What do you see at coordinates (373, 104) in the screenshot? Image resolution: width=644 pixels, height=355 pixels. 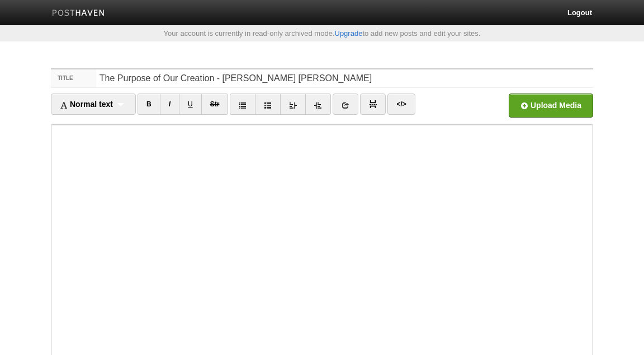 I see `img: pagebreak-icon.png` at bounding box center [373, 104].